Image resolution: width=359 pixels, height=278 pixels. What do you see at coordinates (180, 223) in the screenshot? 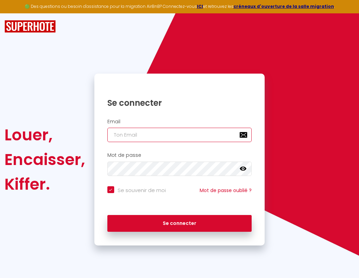
I see `button: Se connecter` at bounding box center [180, 223].